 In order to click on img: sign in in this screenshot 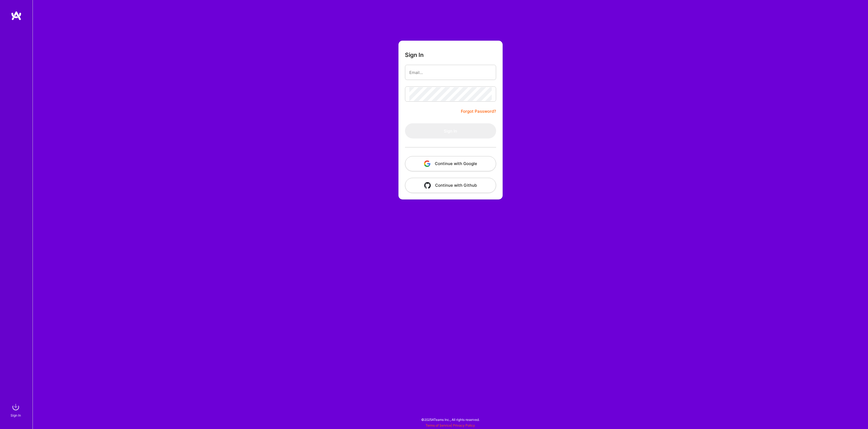, I will do `click(15, 407)`.